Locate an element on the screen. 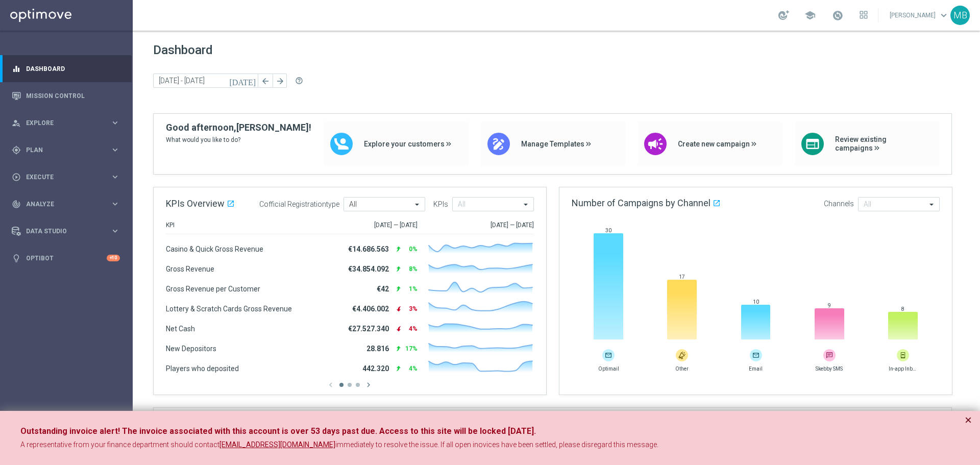 The image size is (980, 465). div: equalizer Dashboard is located at coordinates (66, 69).